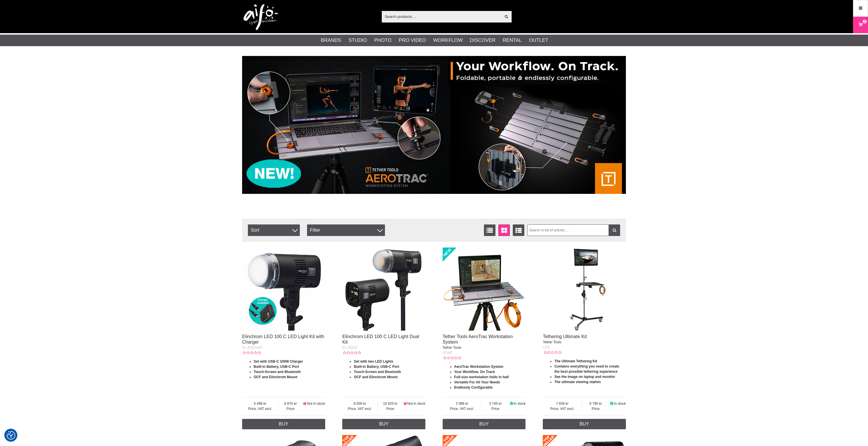  Describe the element at coordinates (290, 403) in the screenshot. I see `span: 6 870` at that location.